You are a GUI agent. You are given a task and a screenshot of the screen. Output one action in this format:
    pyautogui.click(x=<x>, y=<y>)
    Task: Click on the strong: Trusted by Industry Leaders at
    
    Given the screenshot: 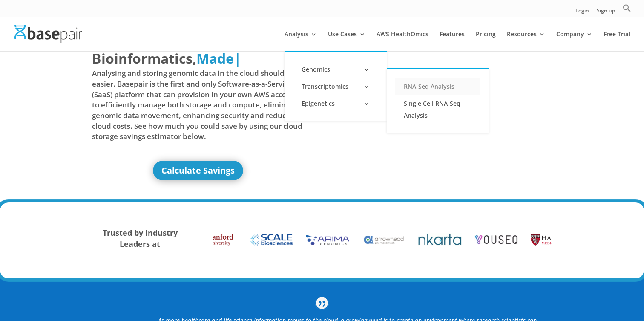 What is the action you would take?
    pyautogui.click(x=140, y=238)
    